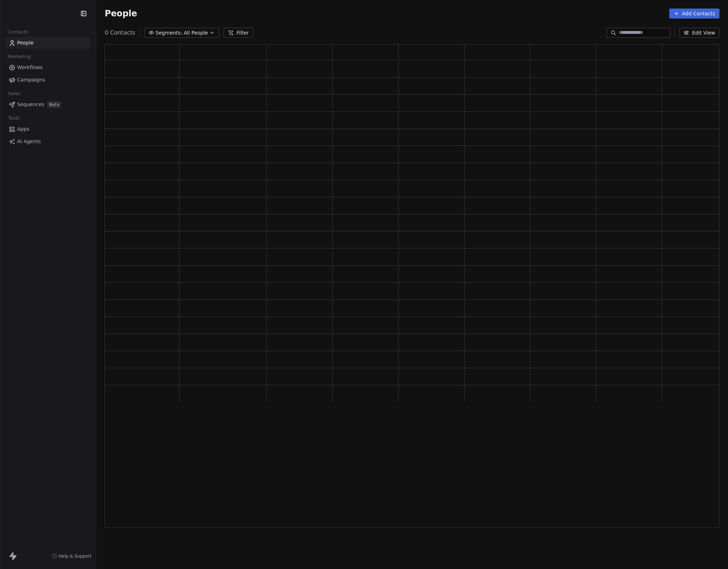 The width and height of the screenshot is (728, 569). What do you see at coordinates (30, 104) in the screenshot?
I see `span: Sequences` at bounding box center [30, 104].